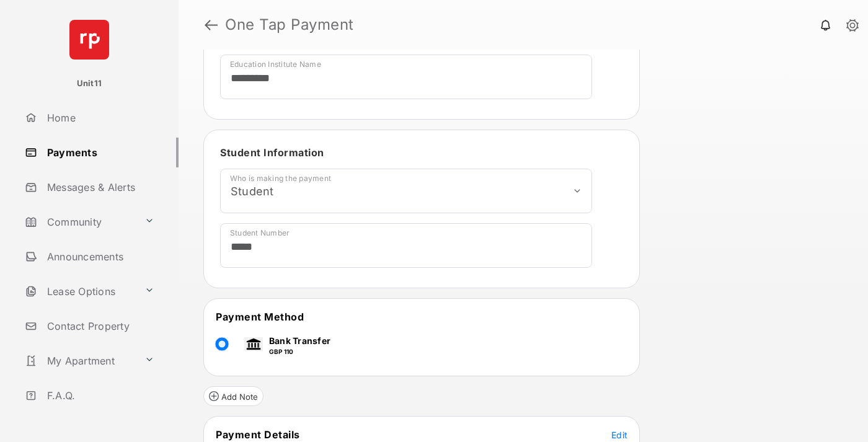 This screenshot has width=868, height=442. Describe the element at coordinates (260, 317) in the screenshot. I see `span: Payment Method` at that location.